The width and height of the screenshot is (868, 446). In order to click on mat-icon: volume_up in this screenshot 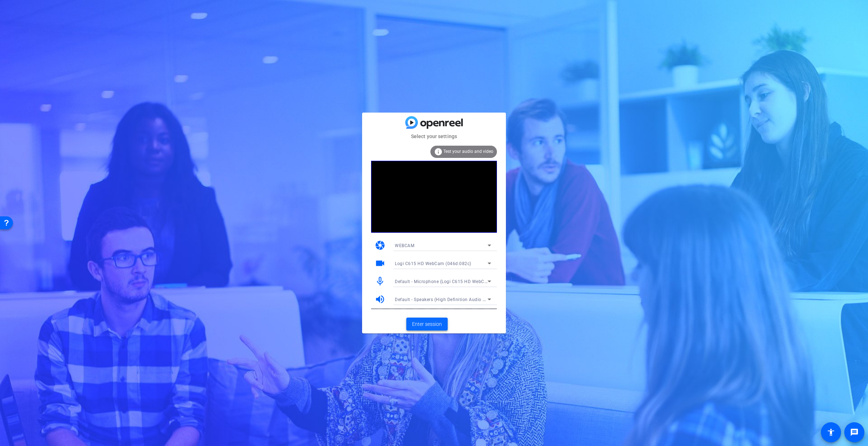, I will do `click(380, 299)`.